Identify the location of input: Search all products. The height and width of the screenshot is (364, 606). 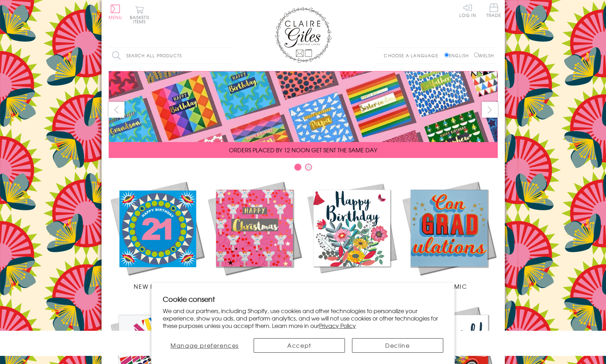
(170, 55).